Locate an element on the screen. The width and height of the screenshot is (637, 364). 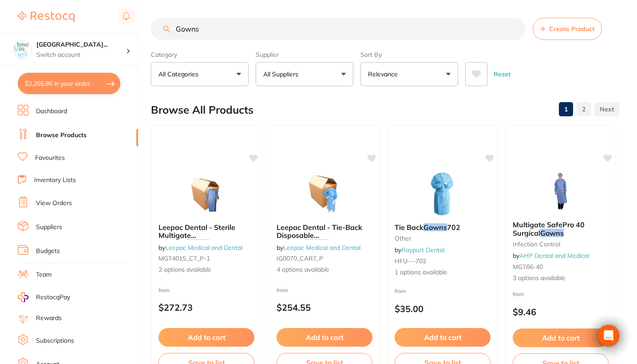
span: Multigate SafePro 40 Surgical is located at coordinates (549, 229).